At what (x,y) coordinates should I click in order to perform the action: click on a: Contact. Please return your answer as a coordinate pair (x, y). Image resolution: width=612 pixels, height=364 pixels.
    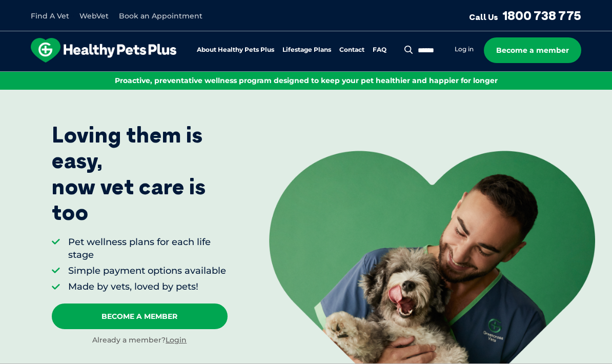
    Looking at the image, I should click on (351, 50).